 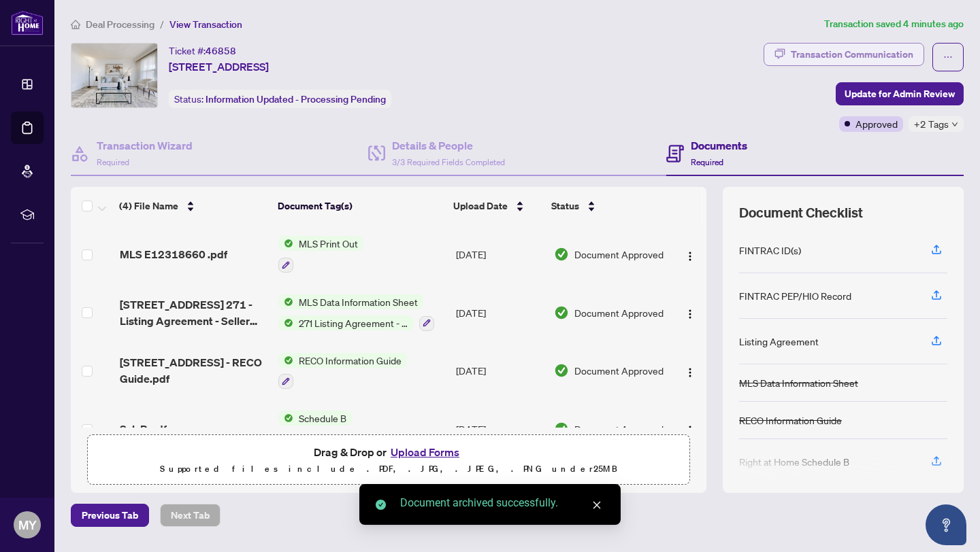 What do you see at coordinates (794, 296) in the screenshot?
I see `div: FINTRAC PEP/HIO Record` at bounding box center [794, 296].